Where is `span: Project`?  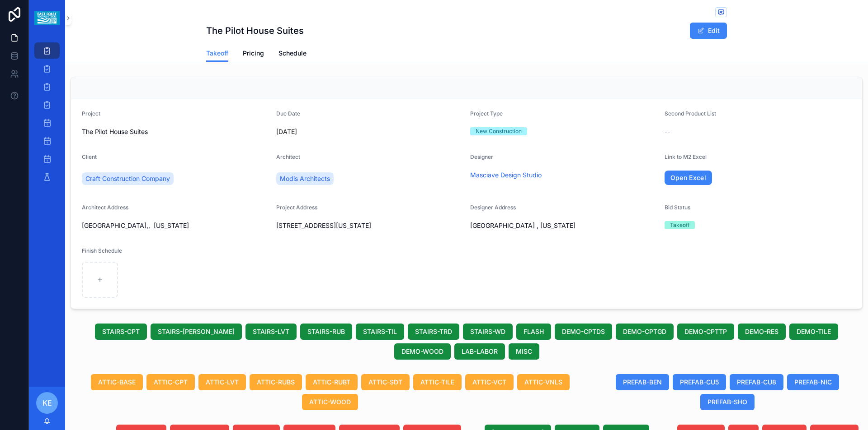 span: Project is located at coordinates (91, 113).